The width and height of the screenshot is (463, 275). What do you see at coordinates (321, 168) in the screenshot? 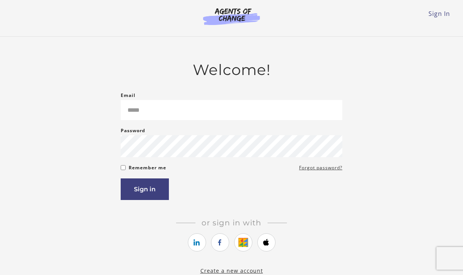
I see `a: Forgot password?` at bounding box center [321, 168].